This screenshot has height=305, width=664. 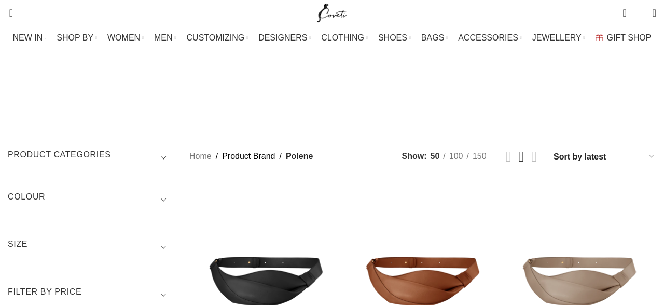 I want to click on span: SHOES, so click(x=393, y=37).